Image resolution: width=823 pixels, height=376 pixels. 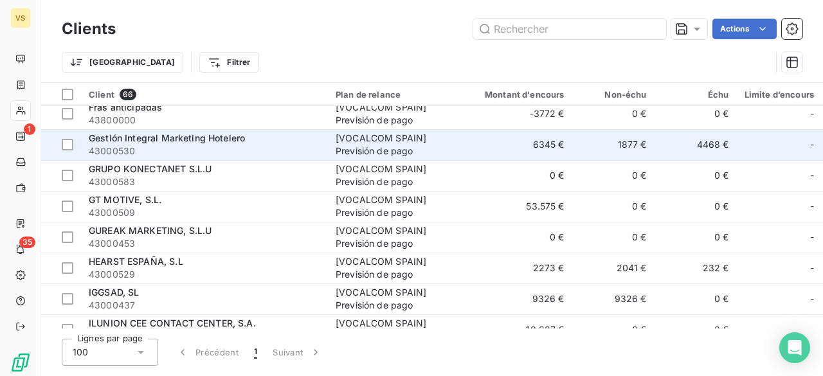 What do you see at coordinates (205, 151) in the screenshot?
I see `span: 43000530` at bounding box center [205, 151].